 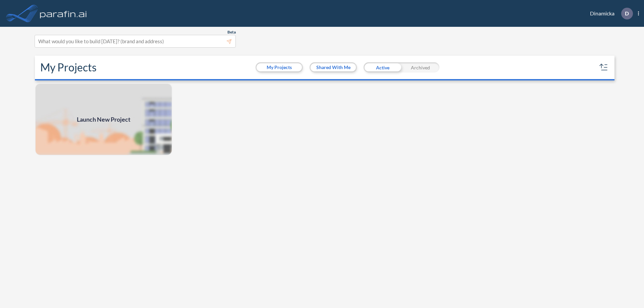 I want to click on div: Dinamicka, so click(x=610, y=13).